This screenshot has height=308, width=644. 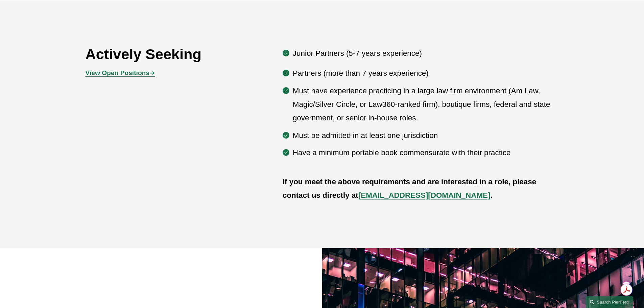 What do you see at coordinates (425, 54) in the screenshot?
I see `p: Junior Partners (5-7 years experience)` at bounding box center [425, 54].